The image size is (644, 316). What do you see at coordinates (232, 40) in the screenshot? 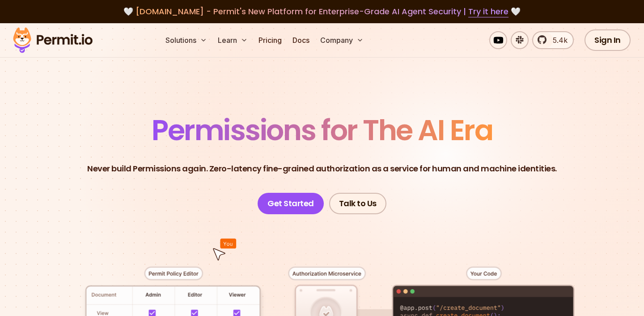
I see `button: Learn` at bounding box center [232, 40].